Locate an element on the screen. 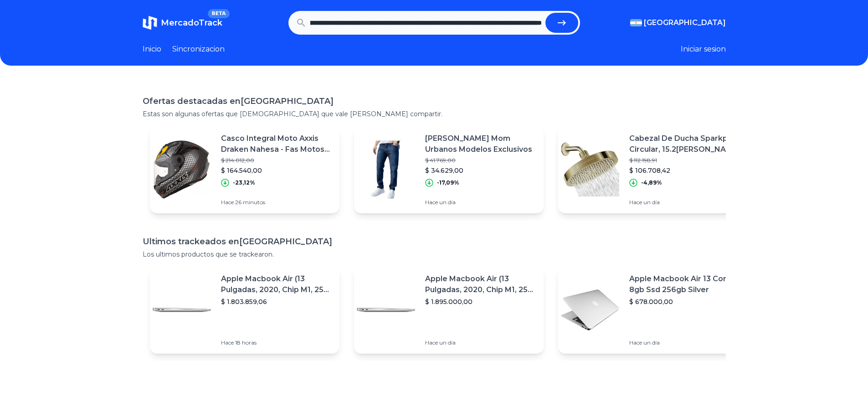 The width and height of the screenshot is (868, 412). p: Casco Integral Moto Axxis Draken Nahesa - Fas Motos ** is located at coordinates (277, 144).